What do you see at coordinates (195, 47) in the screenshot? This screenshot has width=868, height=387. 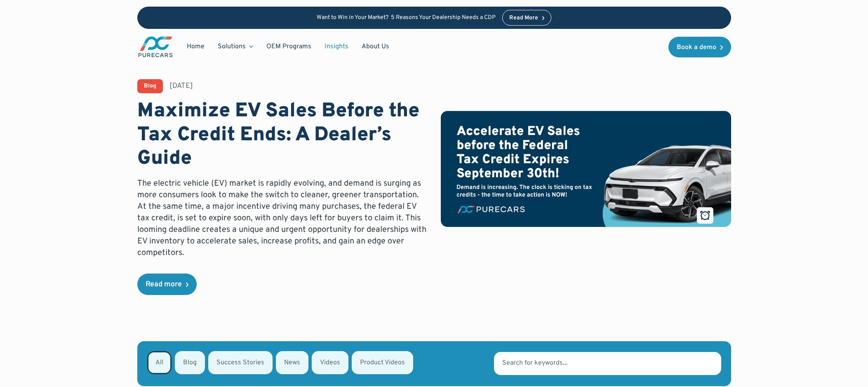 I see `a: Home` at bounding box center [195, 47].